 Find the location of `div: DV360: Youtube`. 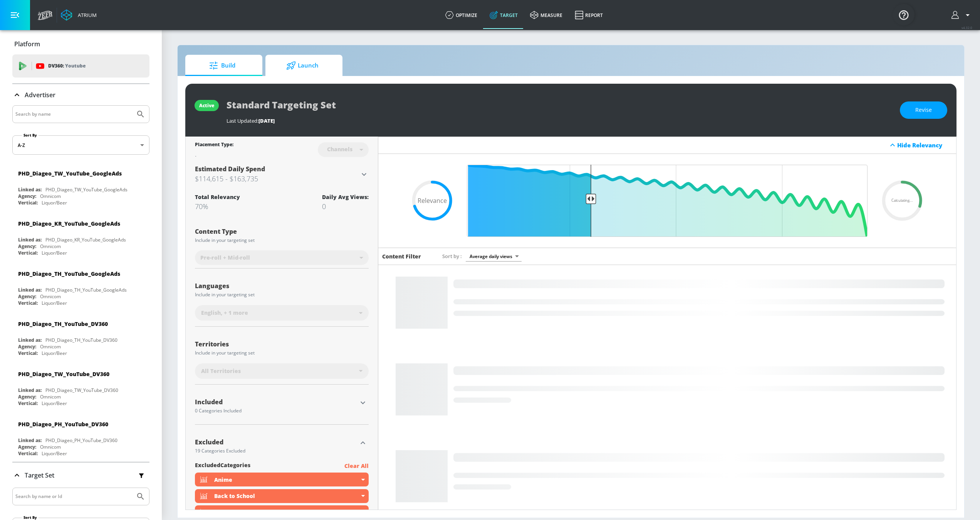

div: DV360: Youtube is located at coordinates (81, 66).